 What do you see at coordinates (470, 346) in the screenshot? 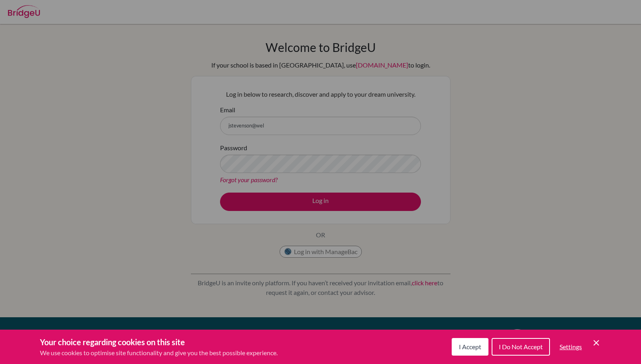
I see `span: I Accept` at bounding box center [470, 346].